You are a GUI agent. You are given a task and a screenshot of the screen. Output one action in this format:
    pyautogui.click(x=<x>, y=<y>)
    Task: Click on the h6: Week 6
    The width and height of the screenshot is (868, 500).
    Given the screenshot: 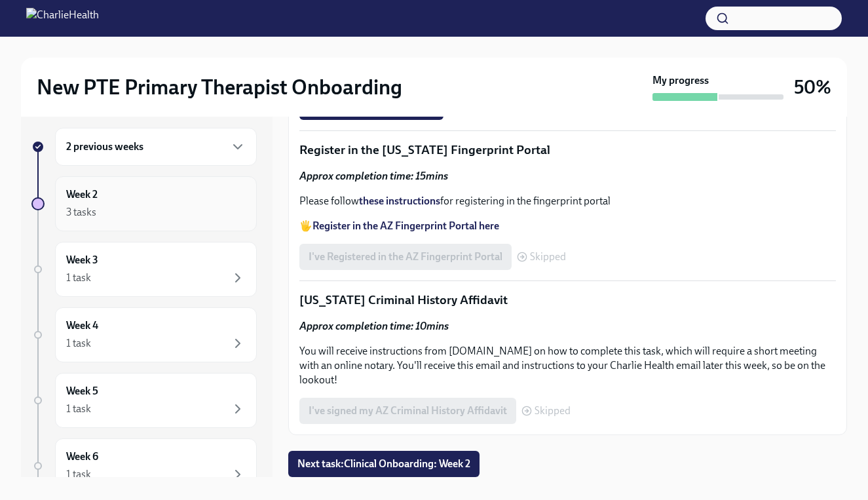 What is the action you would take?
    pyautogui.click(x=82, y=457)
    